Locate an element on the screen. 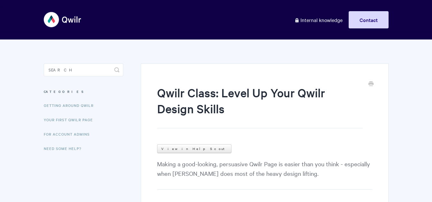 The height and width of the screenshot is (202, 432). a: Print this Article is located at coordinates (371, 84).